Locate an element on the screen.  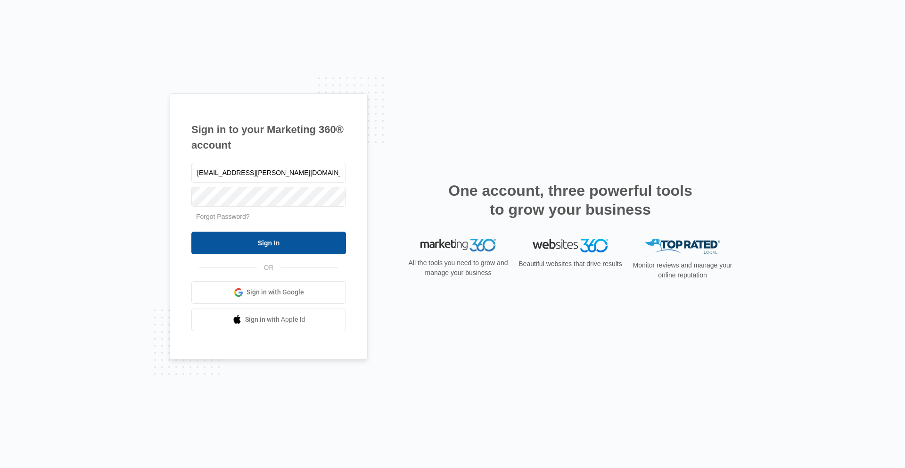
p: Monitor reviews and manage your online reputation is located at coordinates (683, 270).